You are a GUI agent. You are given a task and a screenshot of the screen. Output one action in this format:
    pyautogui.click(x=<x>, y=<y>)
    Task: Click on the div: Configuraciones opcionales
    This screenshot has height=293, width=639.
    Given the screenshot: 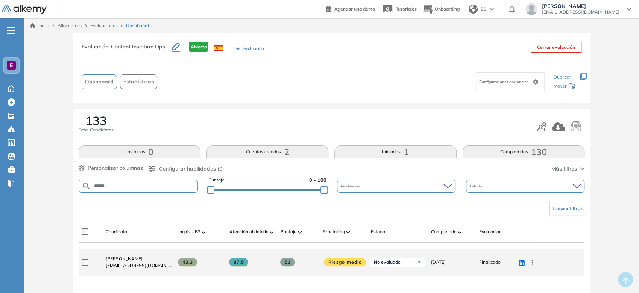 What is the action you would take?
    pyautogui.click(x=510, y=82)
    